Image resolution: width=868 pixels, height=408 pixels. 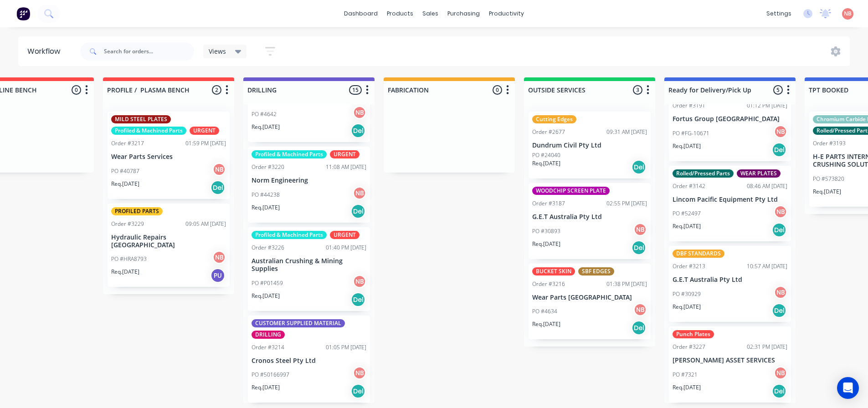 I want to click on a: dashboard, so click(x=361, y=14).